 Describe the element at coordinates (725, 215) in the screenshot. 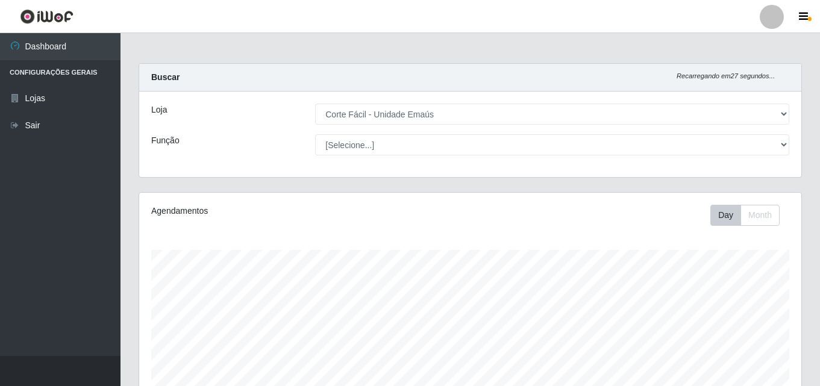

I see `button: Day` at that location.